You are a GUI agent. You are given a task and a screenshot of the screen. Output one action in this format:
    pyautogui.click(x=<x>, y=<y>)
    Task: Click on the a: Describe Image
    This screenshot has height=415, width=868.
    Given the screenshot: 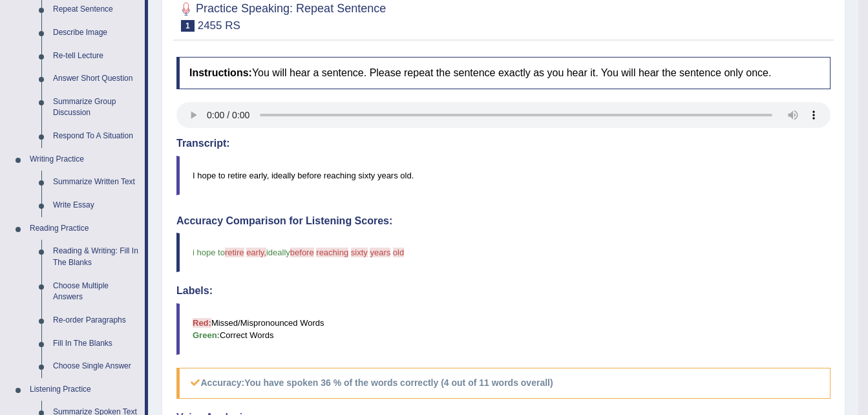 What is the action you would take?
    pyautogui.click(x=96, y=33)
    